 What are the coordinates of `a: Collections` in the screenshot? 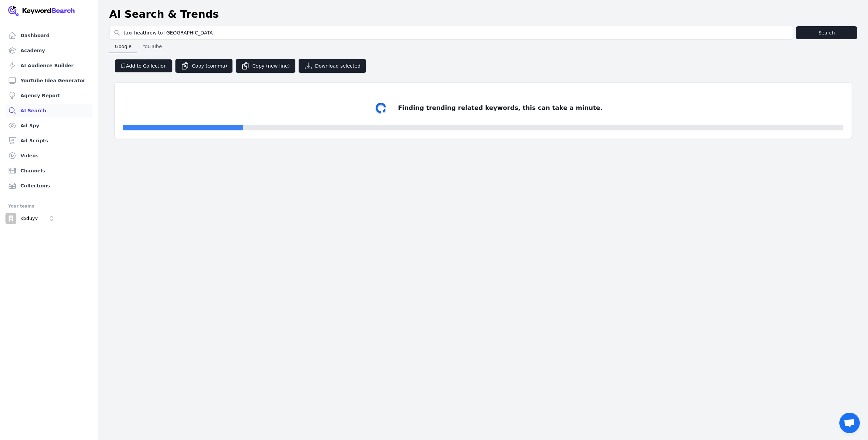 It's located at (49, 185).